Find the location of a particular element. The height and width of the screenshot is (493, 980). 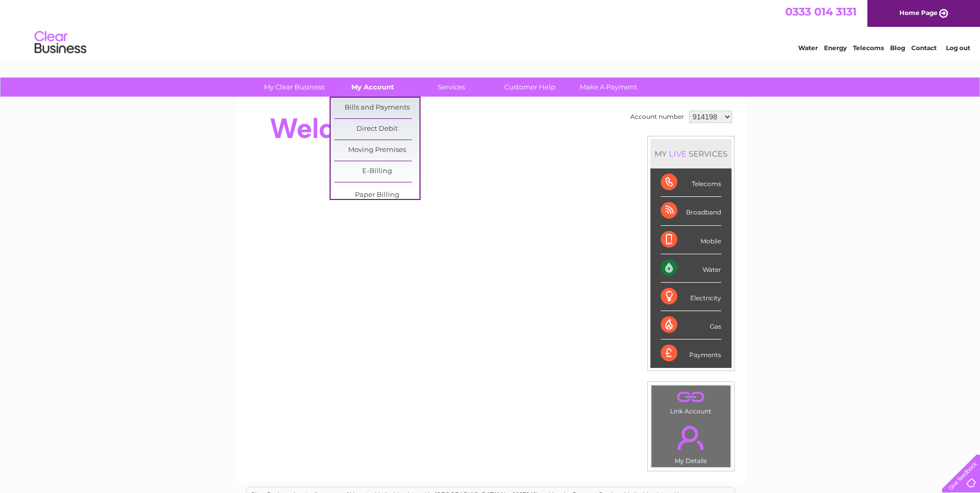

a: Log out is located at coordinates (958, 47).